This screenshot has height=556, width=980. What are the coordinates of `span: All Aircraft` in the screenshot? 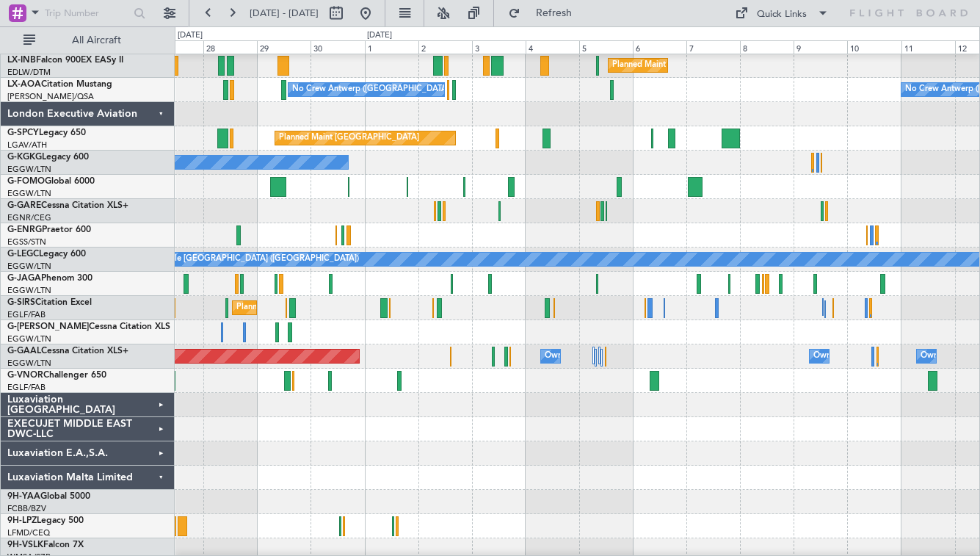 It's located at (96, 40).